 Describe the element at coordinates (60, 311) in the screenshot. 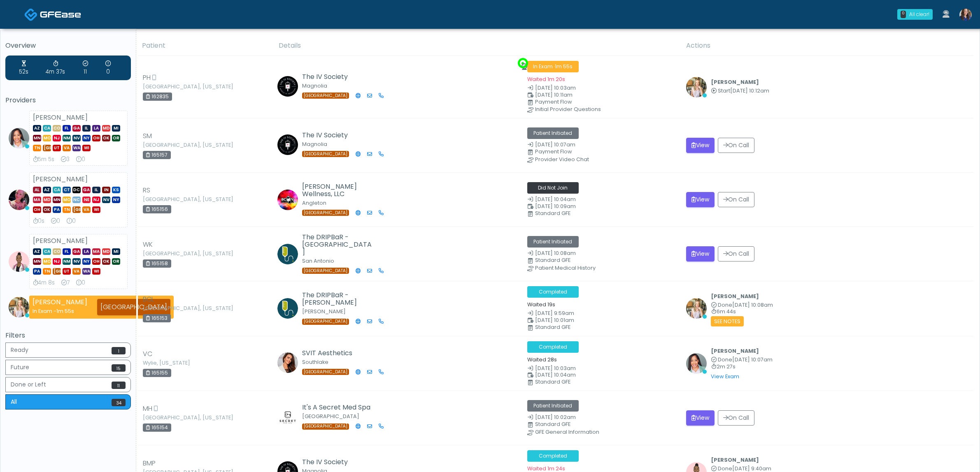

I see `div: In Exam -` at that location.